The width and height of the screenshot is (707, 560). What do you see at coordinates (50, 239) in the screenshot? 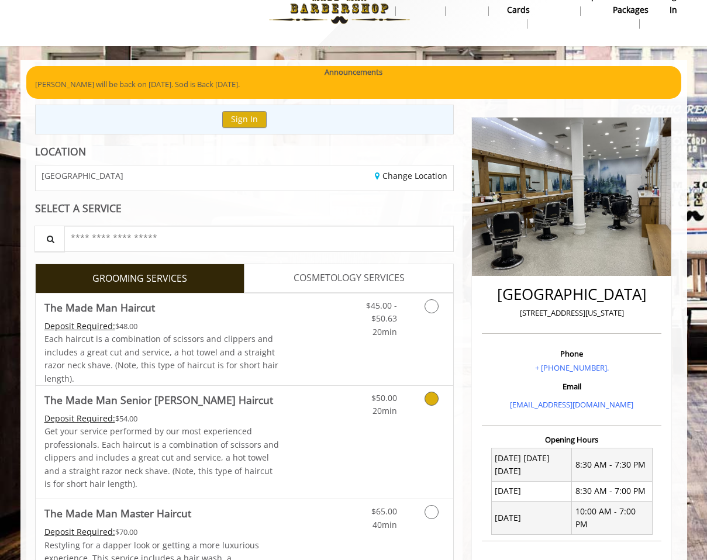
I see `button: Service Search` at bounding box center [50, 239].